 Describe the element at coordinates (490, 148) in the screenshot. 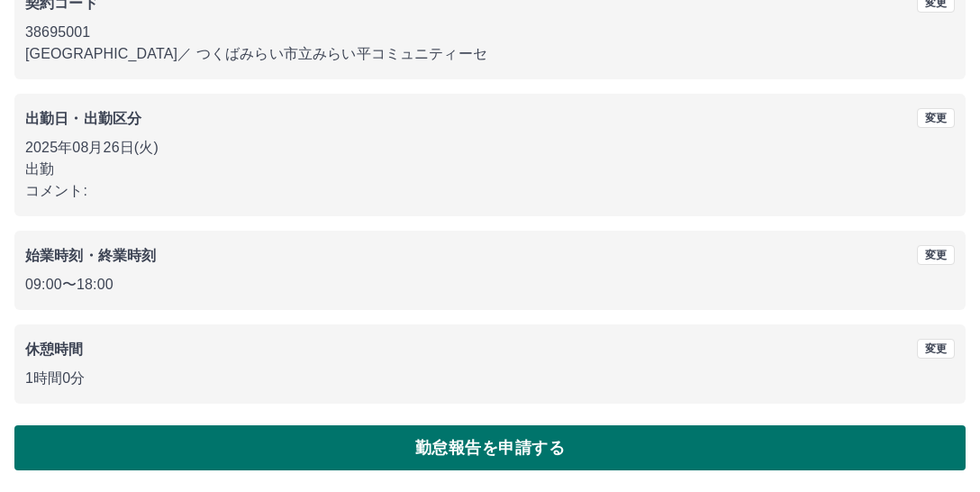

I see `p: 2025年08月26日(火)` at that location.